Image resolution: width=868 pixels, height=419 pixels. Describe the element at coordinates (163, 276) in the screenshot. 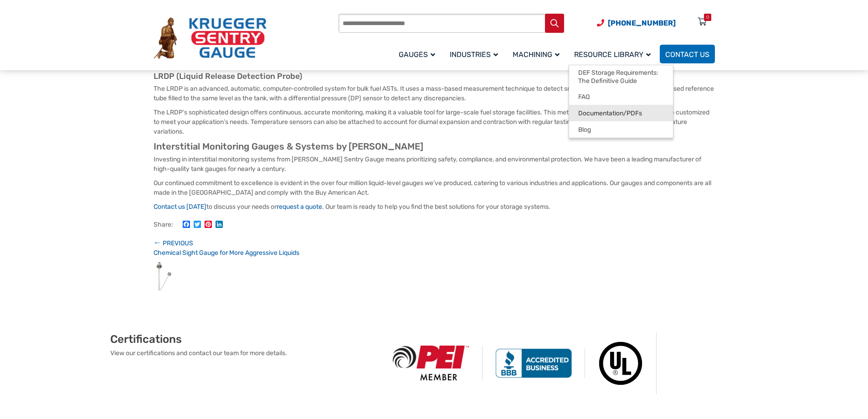

I see `img: Chemical Sight Gauge for More Aggressive Liquids` at that location.